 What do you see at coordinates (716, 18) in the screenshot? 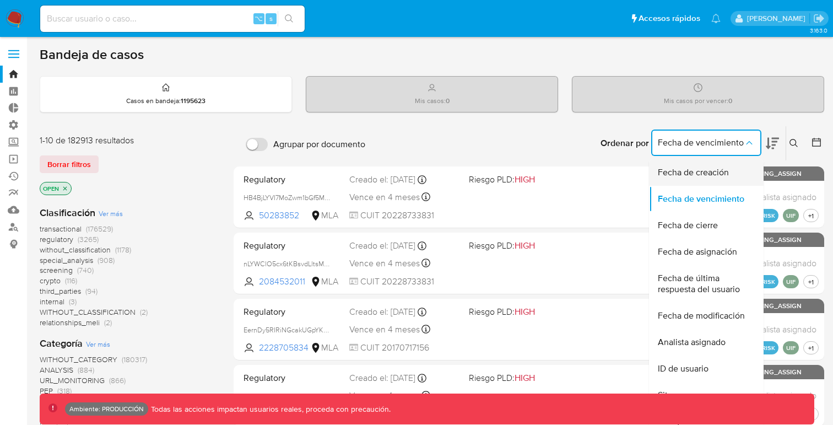
I see `a: Notificaciones` at bounding box center [716, 18].